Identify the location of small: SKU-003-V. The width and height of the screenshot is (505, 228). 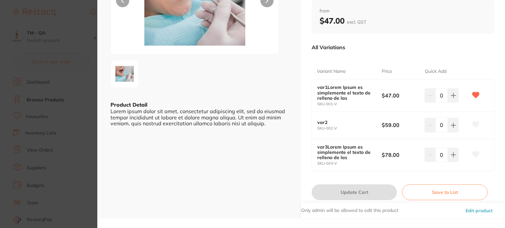
(349, 164).